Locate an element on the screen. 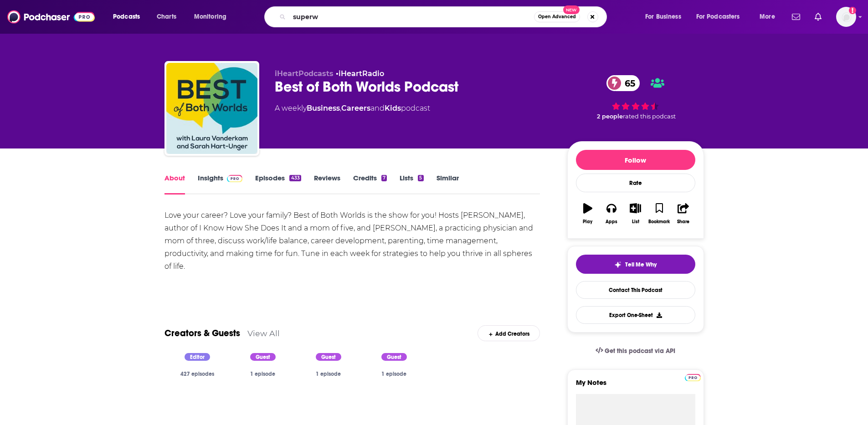  span: Get this podcast via API is located at coordinates (640, 351).